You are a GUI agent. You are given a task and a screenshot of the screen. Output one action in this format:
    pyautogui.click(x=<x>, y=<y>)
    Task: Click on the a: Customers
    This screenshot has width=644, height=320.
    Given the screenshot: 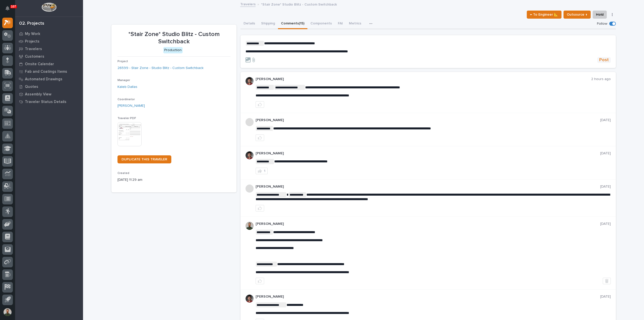 What is the action you would take?
    pyautogui.click(x=49, y=56)
    